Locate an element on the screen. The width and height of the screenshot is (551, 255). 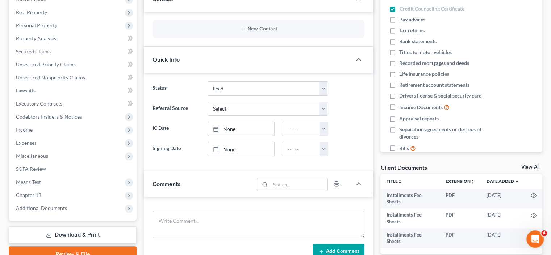
label: Signing Date is located at coordinates (176, 149).